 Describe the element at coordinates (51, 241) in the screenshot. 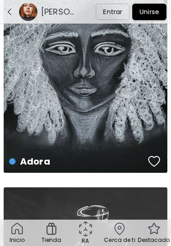

I see `p: Tienda` at that location.